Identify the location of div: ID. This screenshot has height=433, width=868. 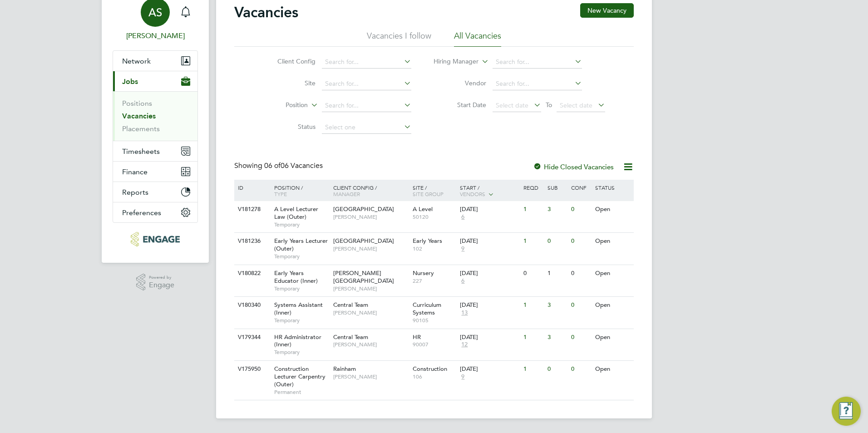
(252, 188).